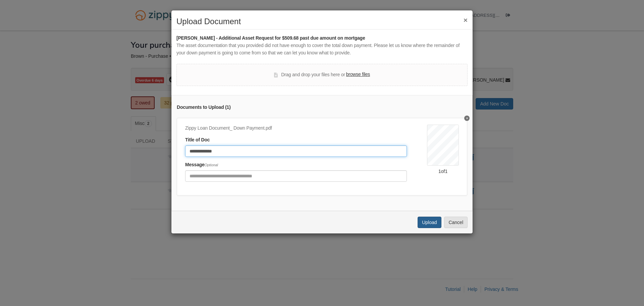  Describe the element at coordinates (296, 176) in the screenshot. I see `input: Include any comments on this document` at that location.